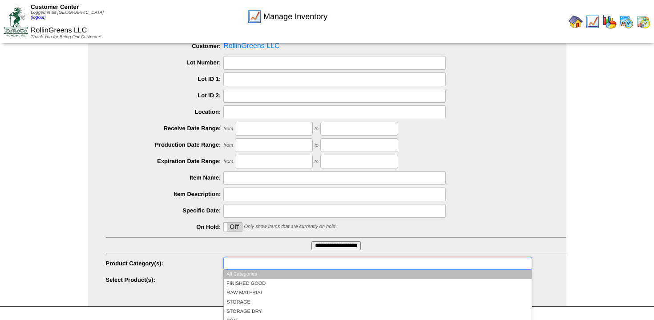 This screenshot has width=654, height=320. What do you see at coordinates (576, 22) in the screenshot?
I see `img: home.gif` at bounding box center [576, 22].